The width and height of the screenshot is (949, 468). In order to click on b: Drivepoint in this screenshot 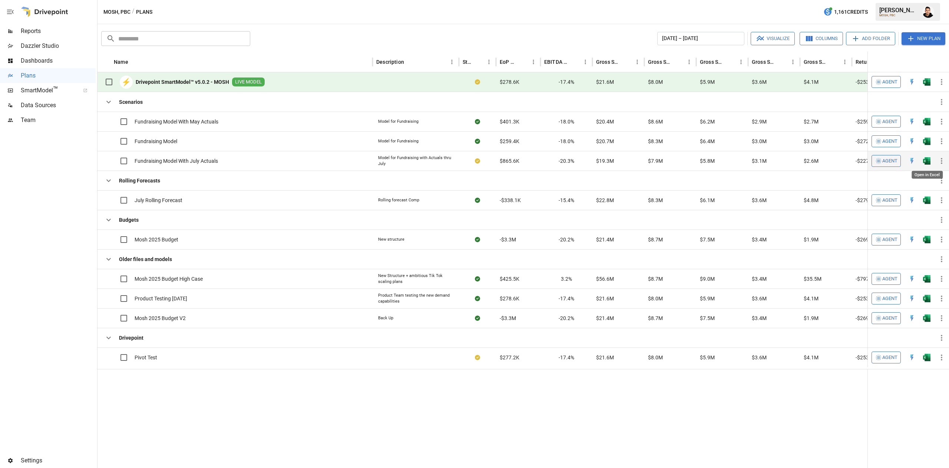, I will do `click(131, 338)`.